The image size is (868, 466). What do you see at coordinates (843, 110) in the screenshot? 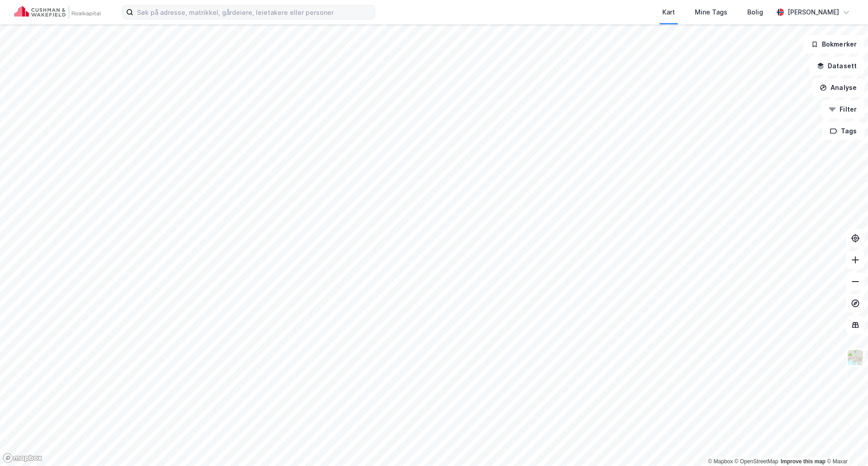
I see `button: Filter` at bounding box center [843, 110].